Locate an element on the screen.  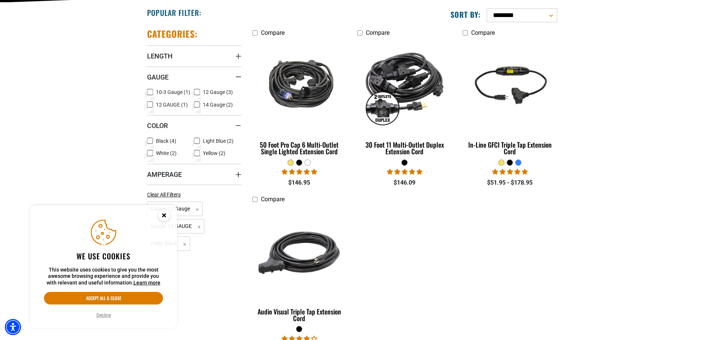
label: Sort by: is located at coordinates (465, 14).